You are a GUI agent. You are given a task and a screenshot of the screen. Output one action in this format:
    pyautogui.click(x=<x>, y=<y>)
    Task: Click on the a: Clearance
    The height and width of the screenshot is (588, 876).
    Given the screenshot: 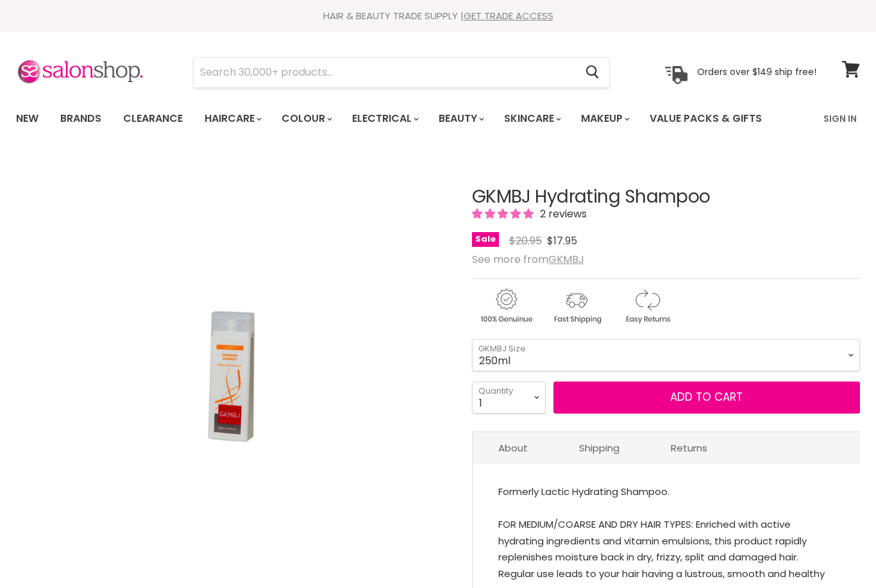 What is the action you would take?
    pyautogui.click(x=152, y=118)
    